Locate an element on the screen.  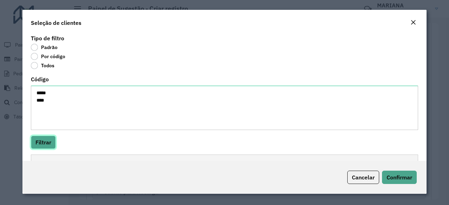
label: Tipo de filtro is located at coordinates (47, 38).